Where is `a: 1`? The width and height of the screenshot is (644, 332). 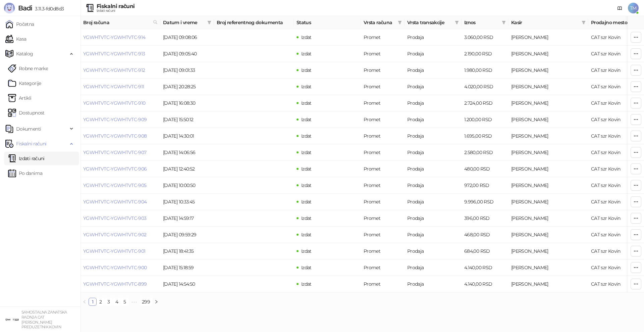 a: 1 is located at coordinates (93, 302).